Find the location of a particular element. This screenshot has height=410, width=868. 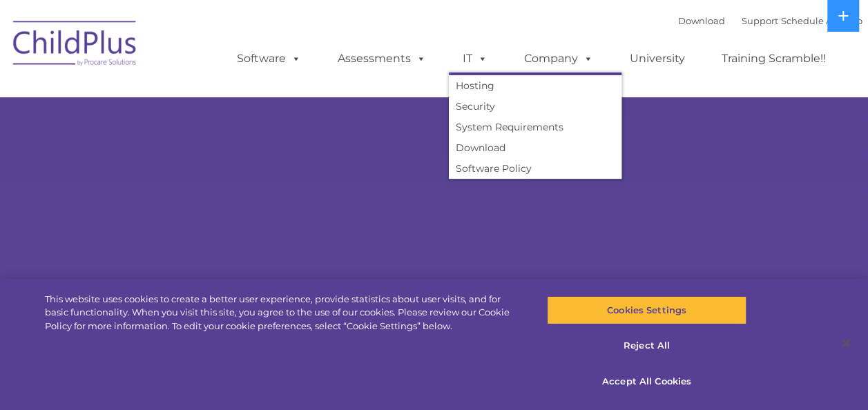

button: Reject All is located at coordinates (647, 346).